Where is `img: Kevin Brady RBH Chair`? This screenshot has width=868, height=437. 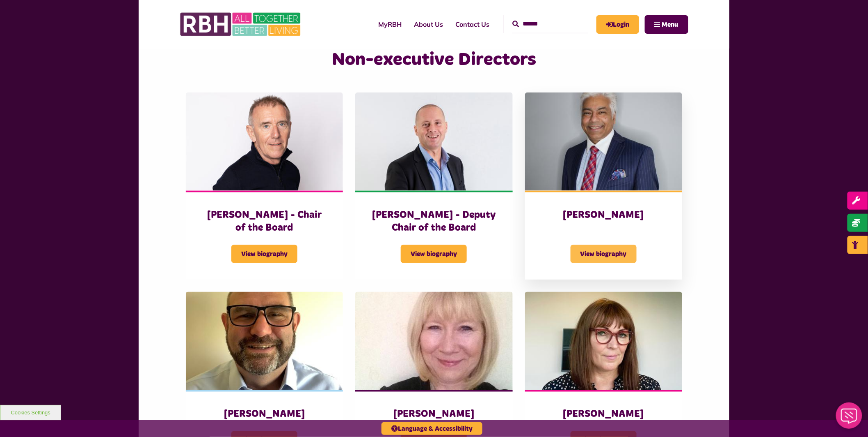 img: Kevin Brady RBH Chair is located at coordinates (264, 142).